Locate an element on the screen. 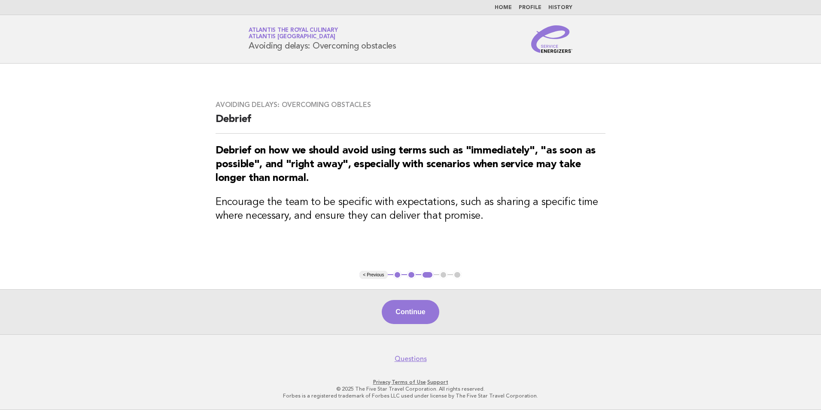 Image resolution: width=821 pixels, height=410 pixels. a: Support is located at coordinates (438, 382).